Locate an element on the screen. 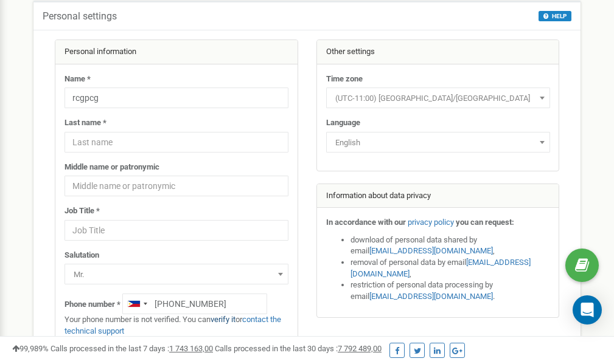  label: Salutation is located at coordinates (81, 255).